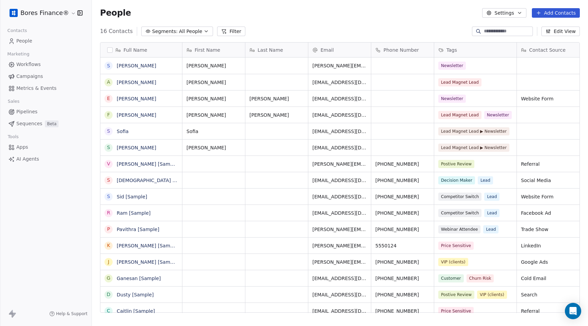 The width and height of the screenshot is (588, 326). I want to click on span: Sofia, so click(214, 131).